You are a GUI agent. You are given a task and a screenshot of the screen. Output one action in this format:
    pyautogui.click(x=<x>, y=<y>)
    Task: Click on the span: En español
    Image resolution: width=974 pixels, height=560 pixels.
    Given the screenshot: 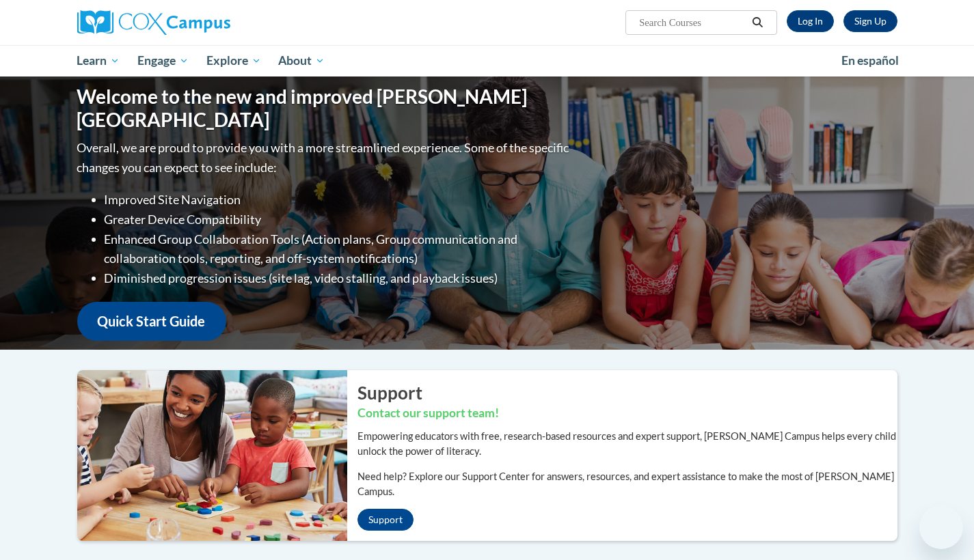 What is the action you would take?
    pyautogui.click(x=870, y=60)
    